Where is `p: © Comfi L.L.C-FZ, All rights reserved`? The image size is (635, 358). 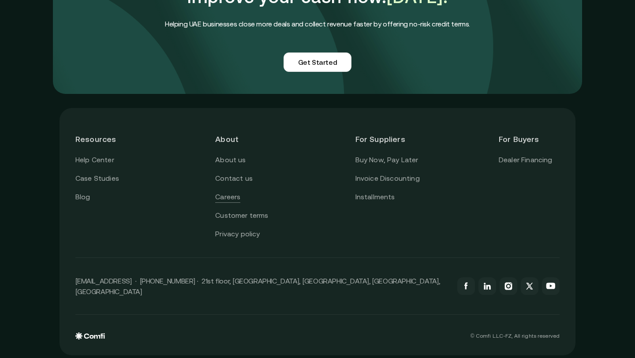
p: © Comfi L.L.C-FZ, All rights reserved is located at coordinates (515, 336).